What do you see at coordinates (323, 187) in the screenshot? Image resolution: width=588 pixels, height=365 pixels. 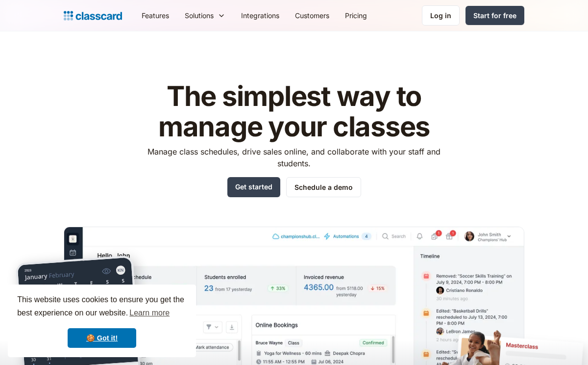 I see `a: Schedule a demo` at bounding box center [323, 187].